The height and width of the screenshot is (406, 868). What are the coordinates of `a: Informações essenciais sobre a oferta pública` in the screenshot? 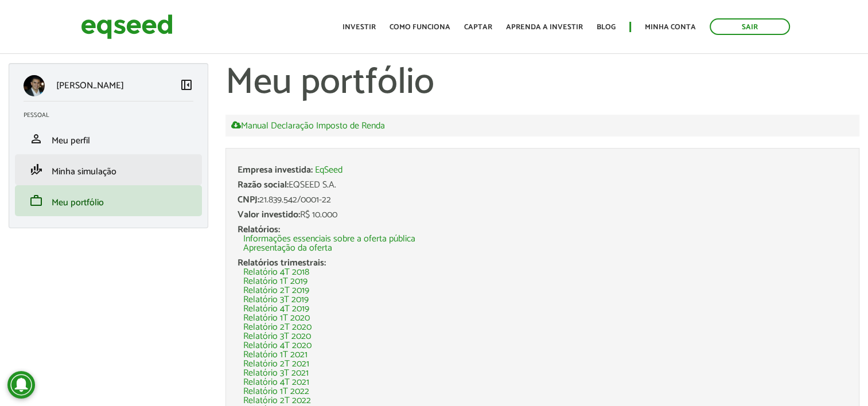 It's located at (329, 239).